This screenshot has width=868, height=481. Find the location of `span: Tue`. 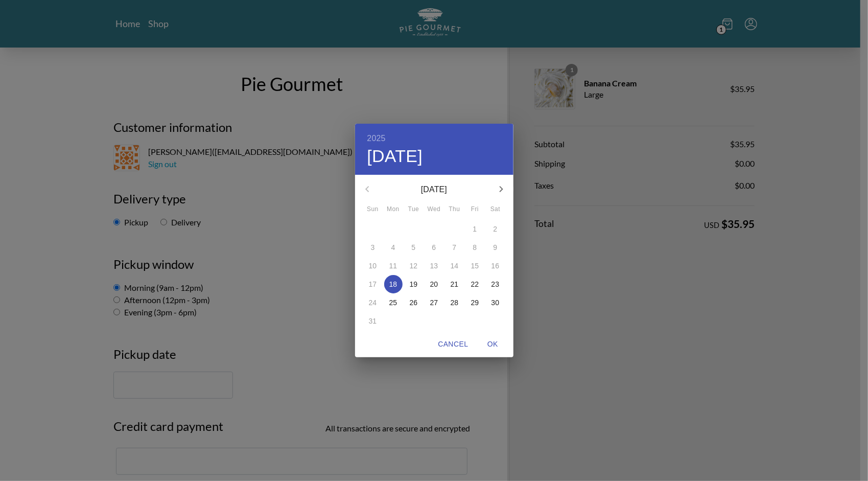

span: Tue is located at coordinates (414, 210).